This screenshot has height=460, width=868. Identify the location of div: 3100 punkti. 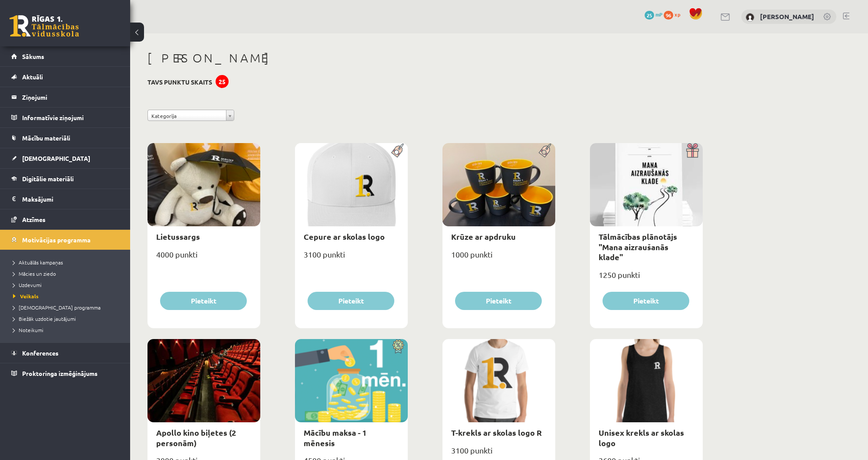
(351, 258).